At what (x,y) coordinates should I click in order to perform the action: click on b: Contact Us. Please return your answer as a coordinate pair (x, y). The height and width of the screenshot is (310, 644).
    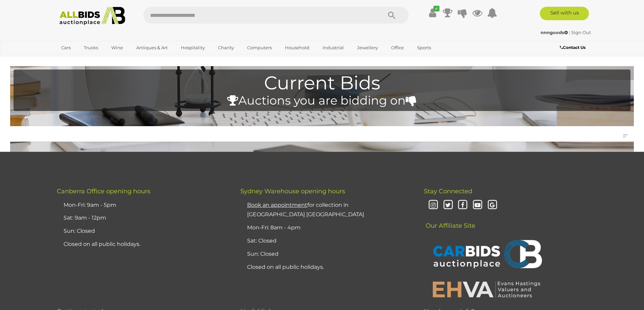
    Looking at the image, I should click on (573, 48).